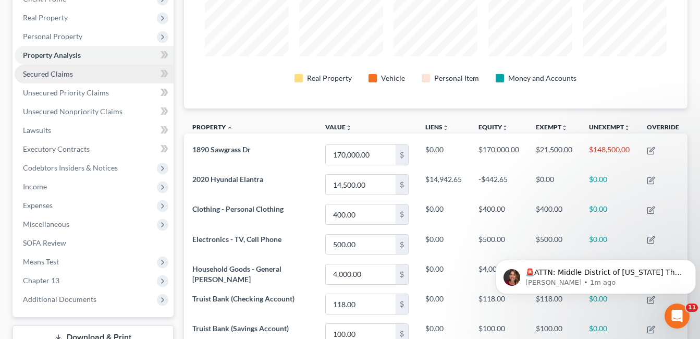  What do you see at coordinates (228, 179) in the screenshot?
I see `span: 2020 Hyundai Elantra` at bounding box center [228, 179].